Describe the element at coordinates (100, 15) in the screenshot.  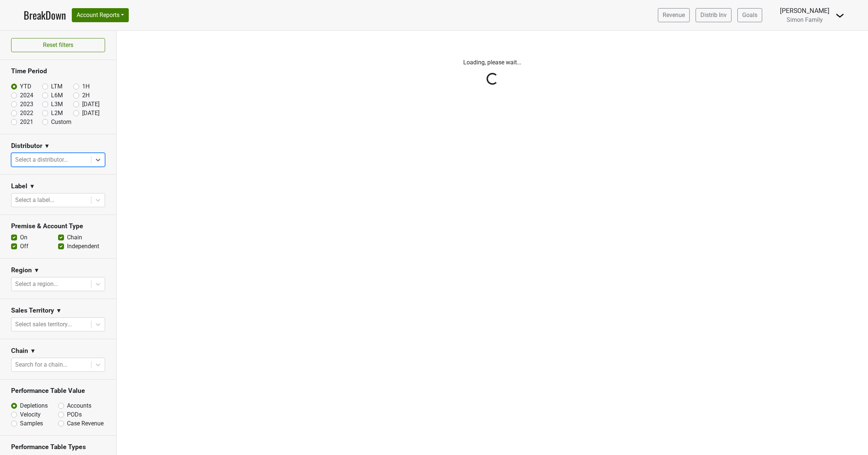
I see `button: Account Reports` at that location.